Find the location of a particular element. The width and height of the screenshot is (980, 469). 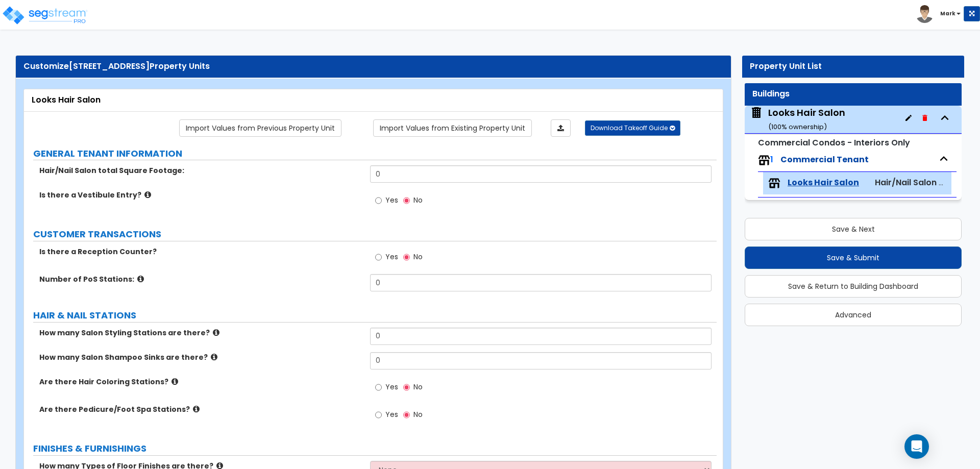

label: Hair/Nail Salon total Square Footage: is located at coordinates (201, 170).